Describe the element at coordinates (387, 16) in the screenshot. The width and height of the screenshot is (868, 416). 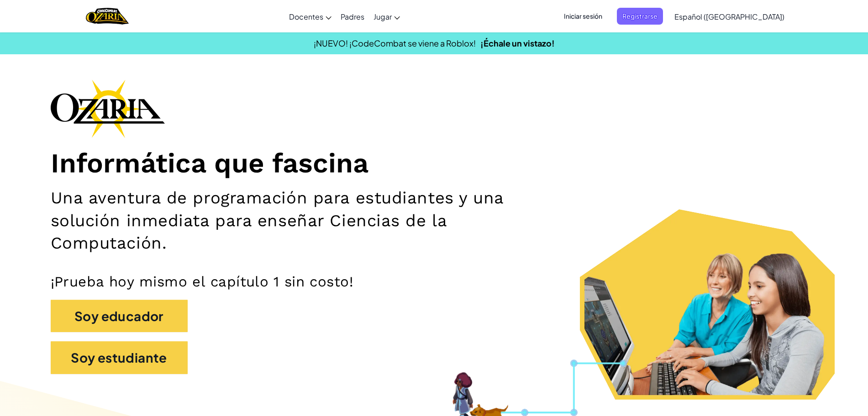
I see `a: Jugar` at that location.